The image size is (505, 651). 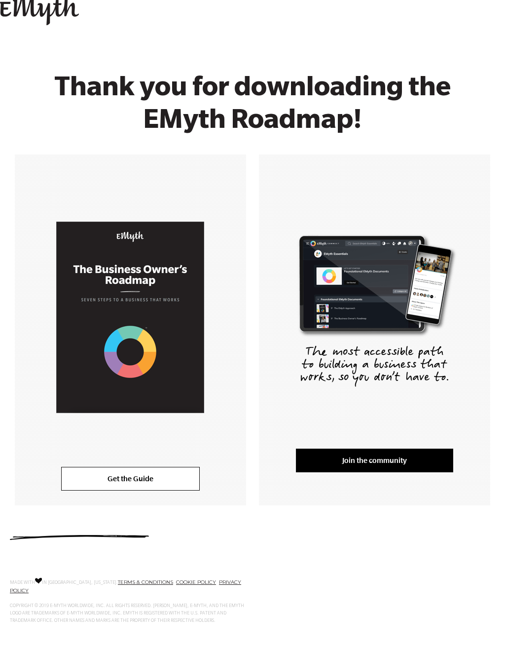 What do you see at coordinates (146, 582) in the screenshot?
I see `a: TERMS & CONDITIONS` at bounding box center [146, 582].